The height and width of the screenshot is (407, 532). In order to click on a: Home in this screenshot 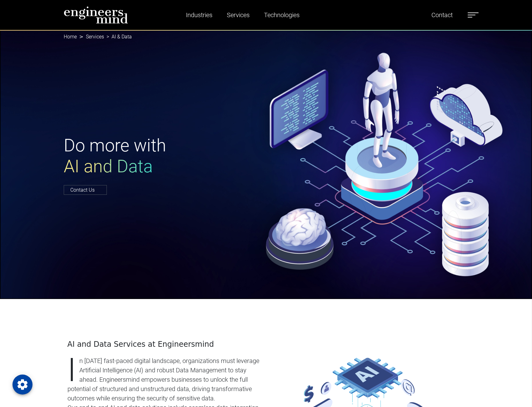, I will do `click(70, 37)`.